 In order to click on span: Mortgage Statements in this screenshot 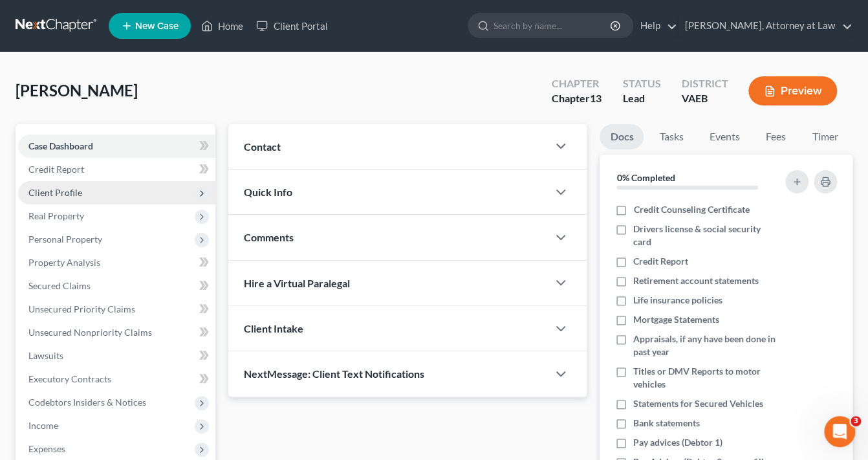, I will do `click(676, 319)`.